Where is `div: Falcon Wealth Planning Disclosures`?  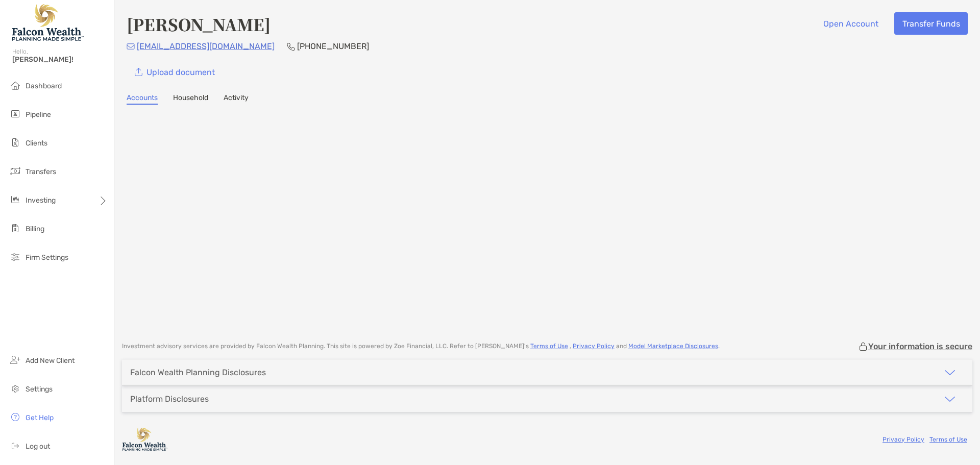
div: Falcon Wealth Planning Disclosures is located at coordinates (198, 372).